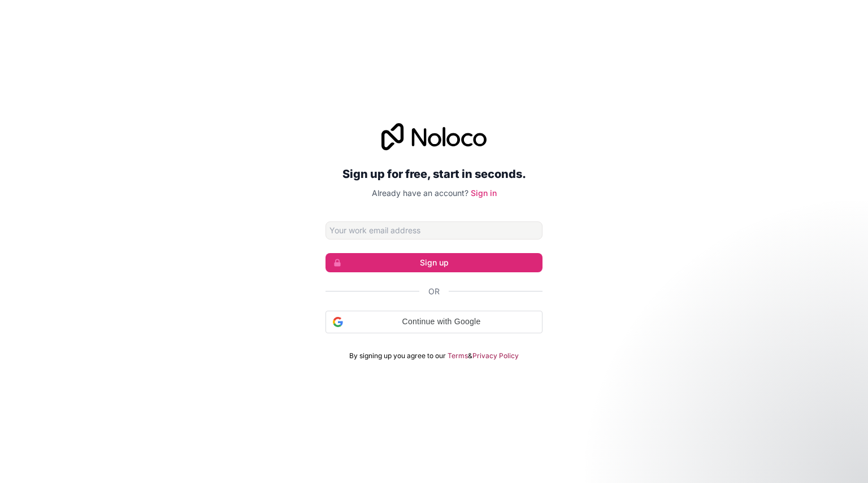  What do you see at coordinates (484, 193) in the screenshot?
I see `a: Sign in` at bounding box center [484, 193].